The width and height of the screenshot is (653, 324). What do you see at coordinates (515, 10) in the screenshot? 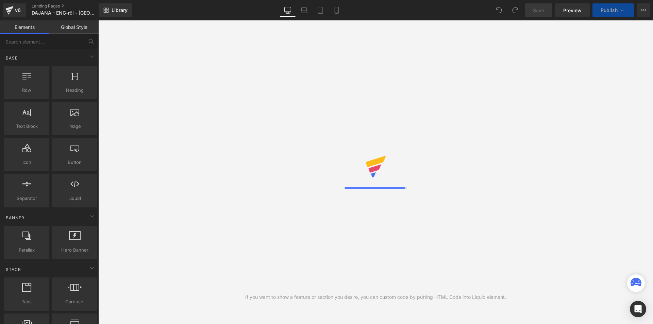
I see `button: Redo` at bounding box center [515, 10].